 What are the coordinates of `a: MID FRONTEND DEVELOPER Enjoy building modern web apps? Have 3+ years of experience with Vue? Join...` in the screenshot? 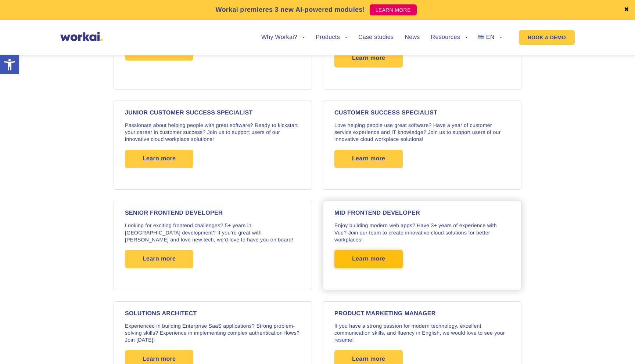 It's located at (422, 245).